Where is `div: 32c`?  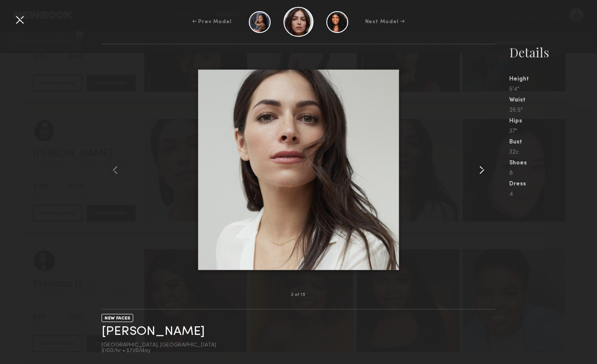 div: 32c is located at coordinates (553, 152).